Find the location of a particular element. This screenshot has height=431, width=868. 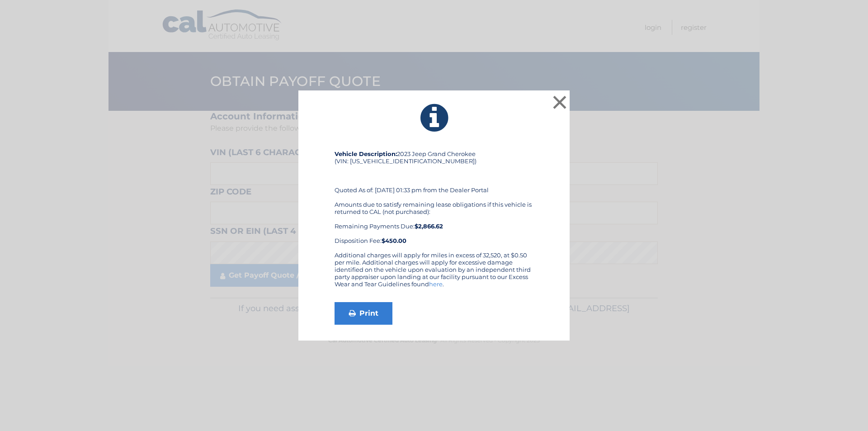

strong: $450.00 is located at coordinates (394, 241).